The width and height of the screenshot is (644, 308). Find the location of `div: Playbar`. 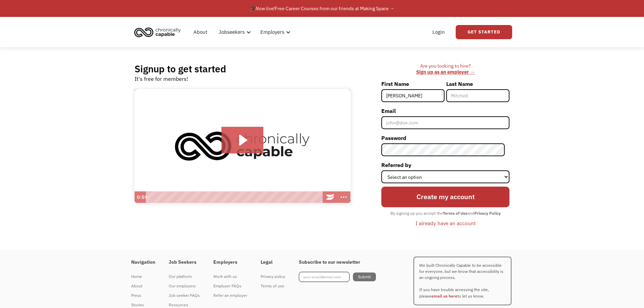

div: Playbar is located at coordinates (235, 197).